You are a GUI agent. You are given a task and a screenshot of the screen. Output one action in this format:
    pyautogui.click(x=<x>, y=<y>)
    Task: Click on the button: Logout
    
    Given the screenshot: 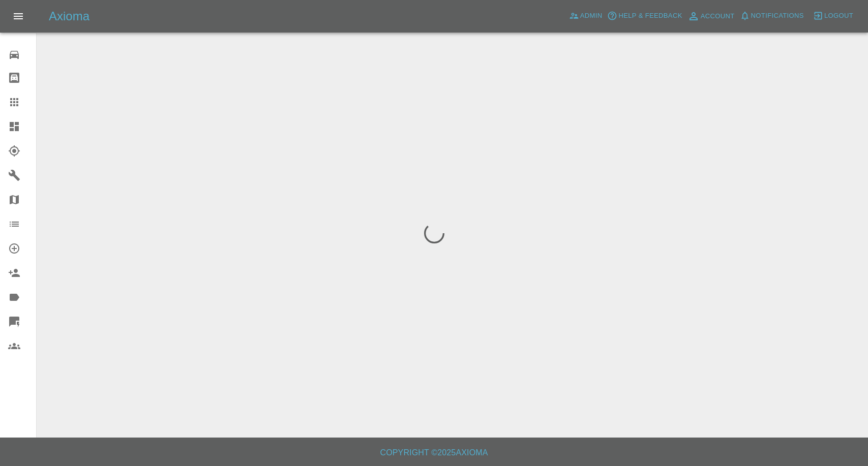 What is the action you would take?
    pyautogui.click(x=832, y=16)
    